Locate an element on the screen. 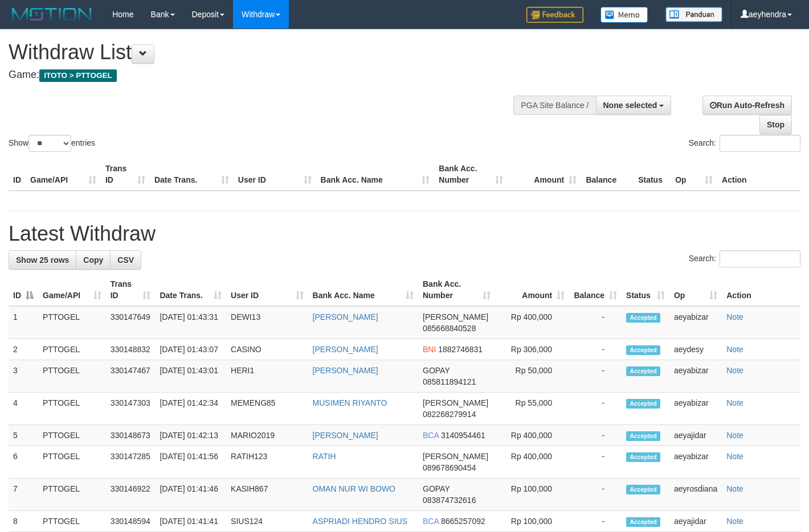 This screenshot has height=532, width=809. td: 6 is located at coordinates (23, 462).